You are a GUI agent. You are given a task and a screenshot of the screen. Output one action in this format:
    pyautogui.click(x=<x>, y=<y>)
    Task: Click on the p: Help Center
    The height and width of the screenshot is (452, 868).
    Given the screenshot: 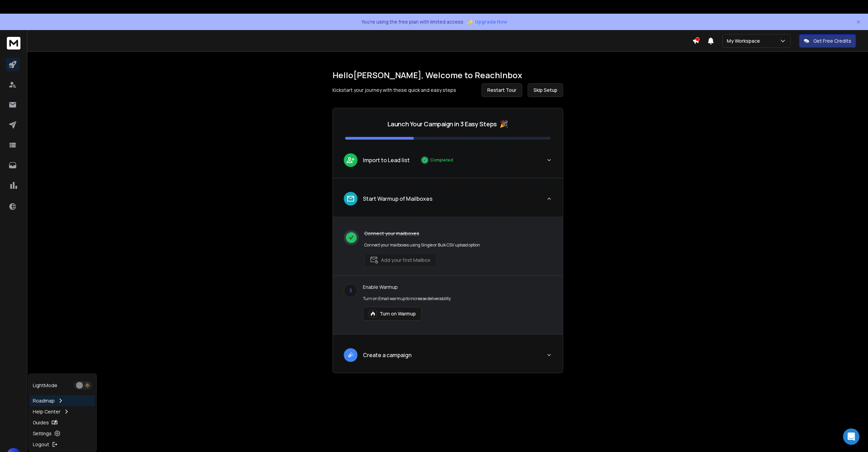 What is the action you would take?
    pyautogui.click(x=47, y=411)
    